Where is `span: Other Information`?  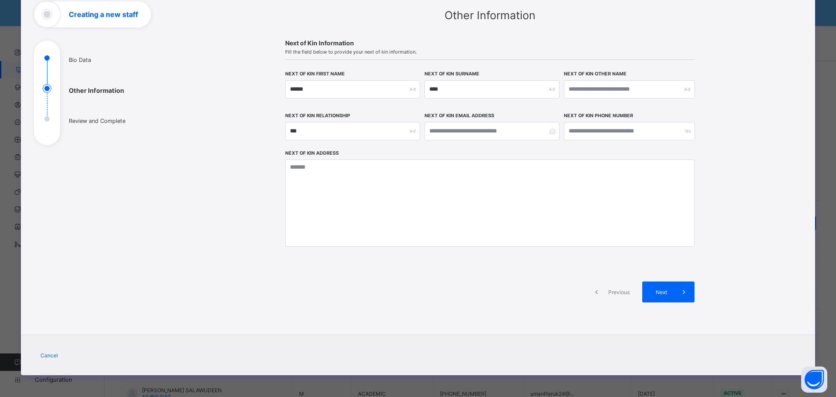
span: Other Information is located at coordinates (490, 15).